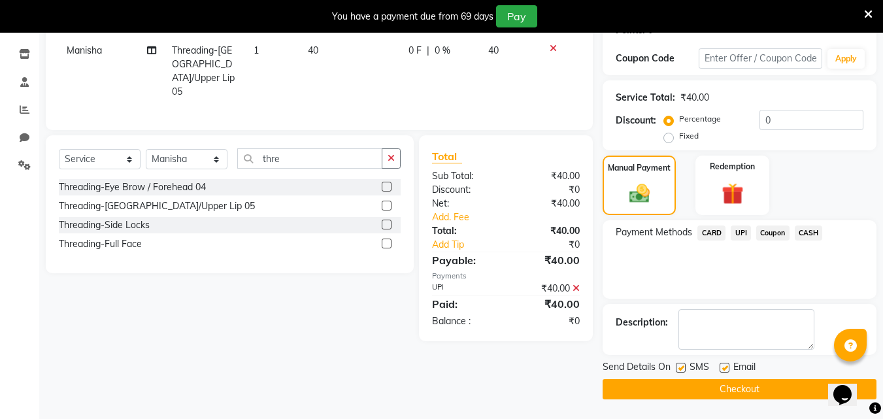  Describe the element at coordinates (464, 176) in the screenshot. I see `div: Sub Total:` at that location.